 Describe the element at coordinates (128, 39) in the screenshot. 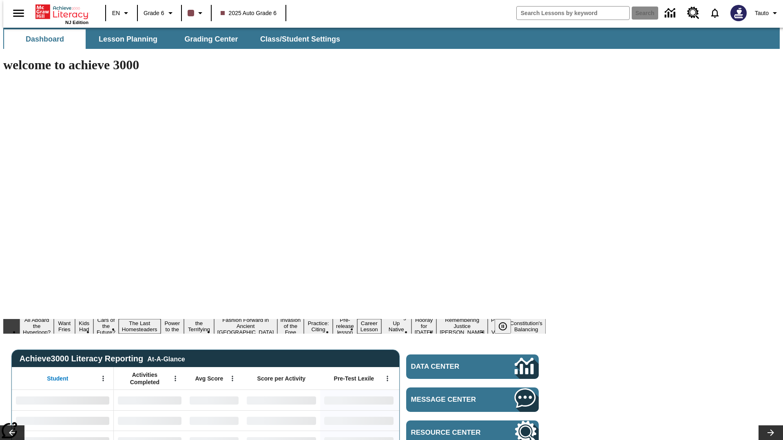

I see `button: Lesson Planning` at that location.